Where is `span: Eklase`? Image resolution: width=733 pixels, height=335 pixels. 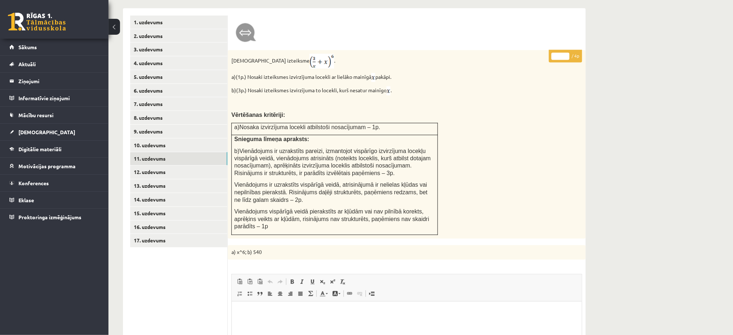
span: Eklase is located at coordinates (26, 200).